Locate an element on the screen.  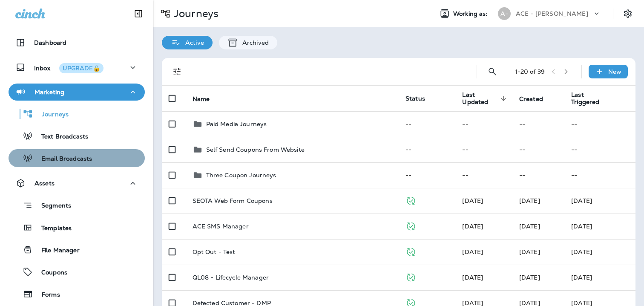
button: Collapse Sidebar is located at coordinates (138, 14).